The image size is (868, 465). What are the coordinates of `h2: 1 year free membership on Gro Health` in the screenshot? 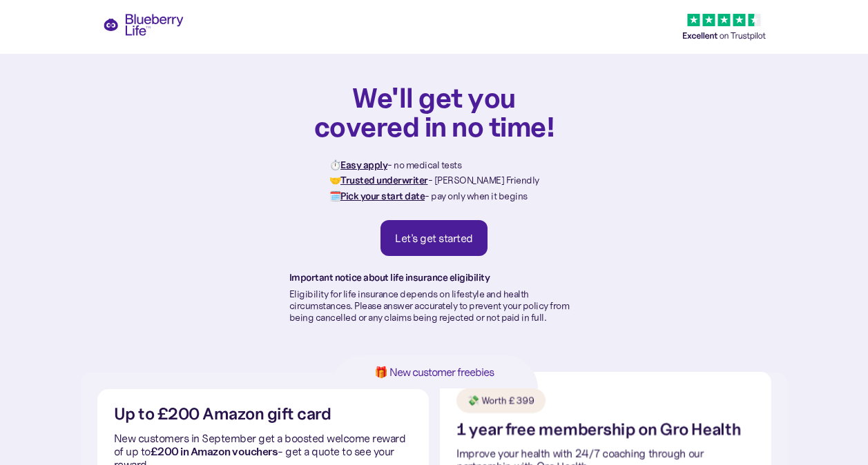 It's located at (599, 430).